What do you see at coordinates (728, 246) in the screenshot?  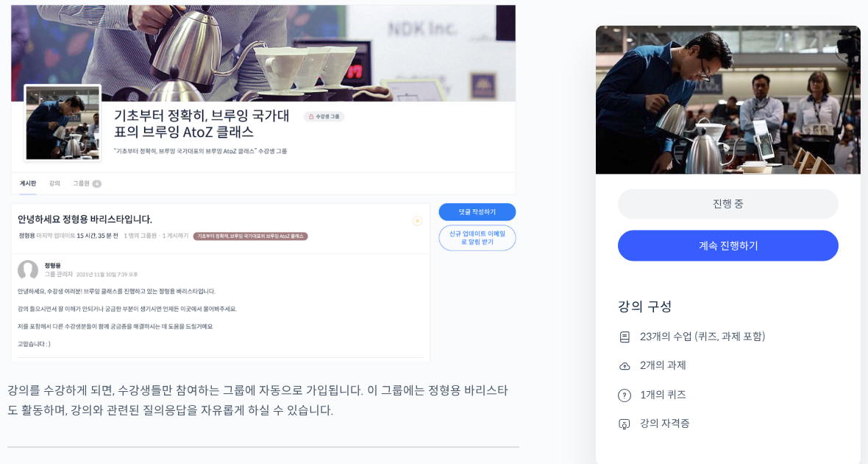 I see `a: 계속 진행하기` at bounding box center [728, 246].